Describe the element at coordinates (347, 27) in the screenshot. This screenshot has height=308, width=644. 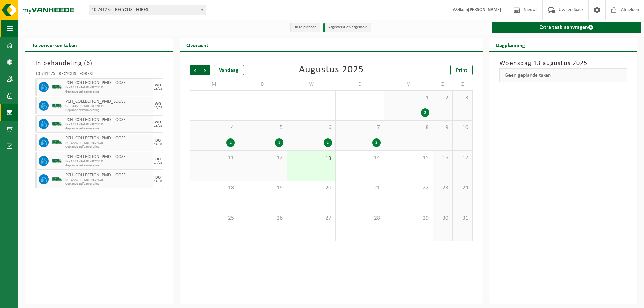
I see `li: Afgewerkt en afgemeld` at that location.